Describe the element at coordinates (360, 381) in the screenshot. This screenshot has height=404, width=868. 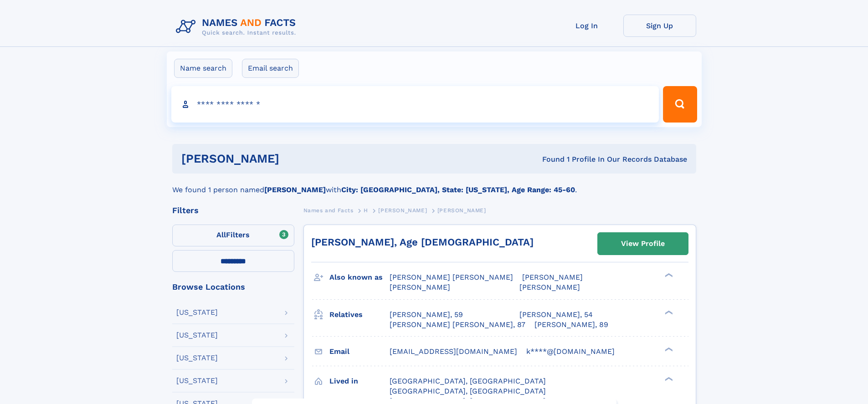
I see `h3: Lived in` at that location.